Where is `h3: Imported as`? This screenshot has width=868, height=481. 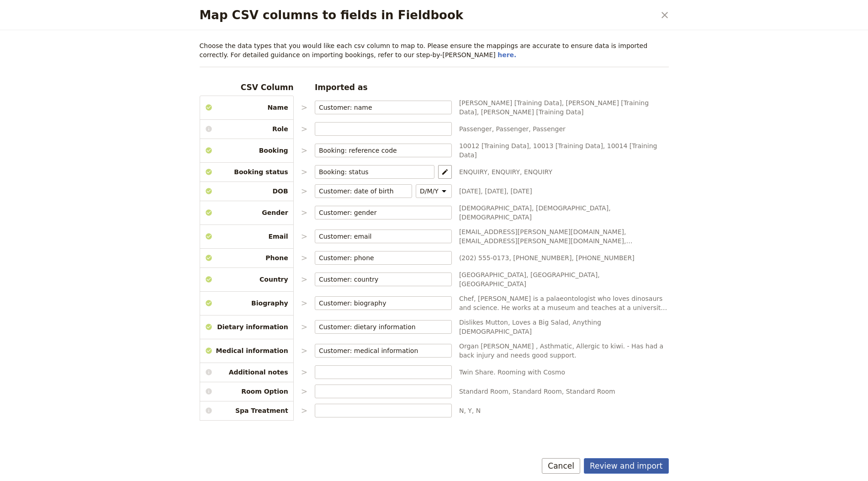
h3: Imported as is located at coordinates (383, 88).